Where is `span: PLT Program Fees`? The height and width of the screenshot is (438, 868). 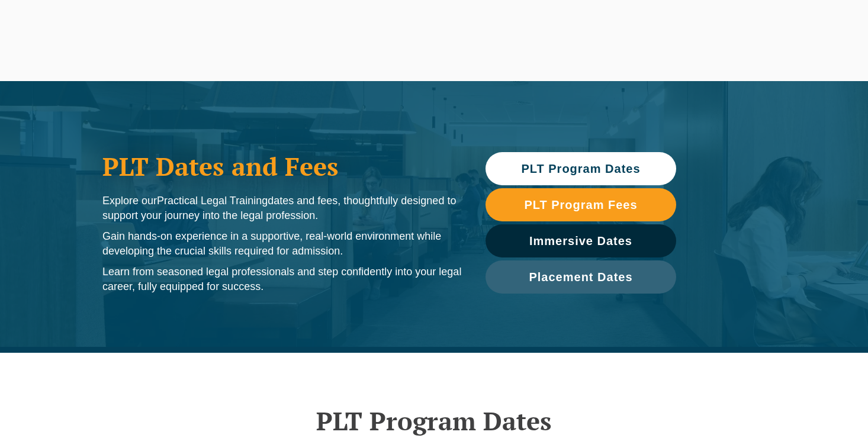
span: PLT Program Fees is located at coordinates (580, 205).